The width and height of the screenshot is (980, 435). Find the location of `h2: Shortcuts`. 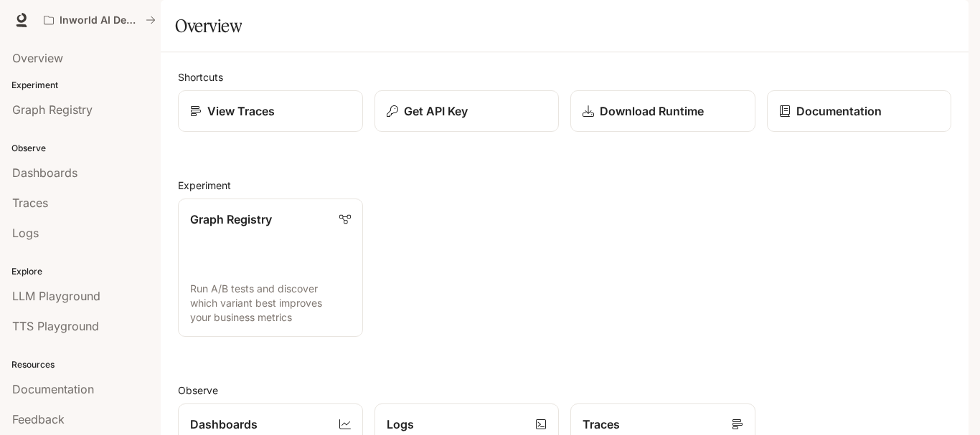

h2: Shortcuts is located at coordinates (564, 76).